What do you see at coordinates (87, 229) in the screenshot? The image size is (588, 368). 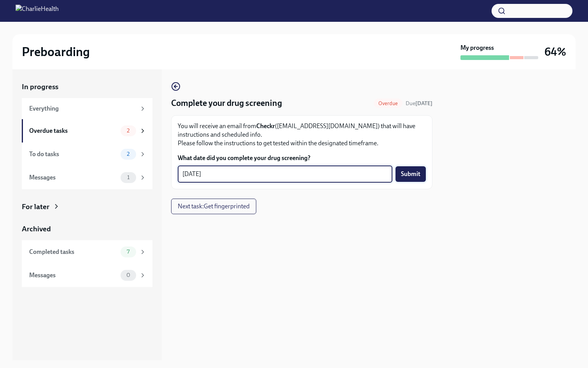 I see `div: Archived` at bounding box center [87, 229].